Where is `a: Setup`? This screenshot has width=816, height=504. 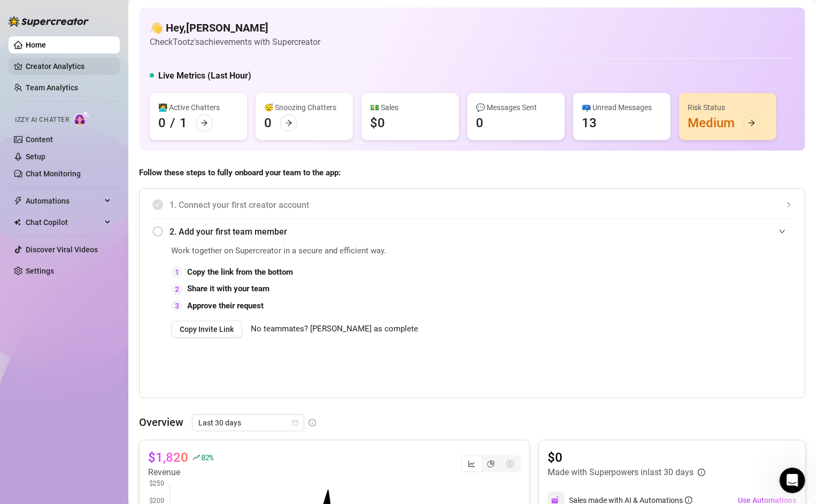
a: Setup is located at coordinates (36, 156).